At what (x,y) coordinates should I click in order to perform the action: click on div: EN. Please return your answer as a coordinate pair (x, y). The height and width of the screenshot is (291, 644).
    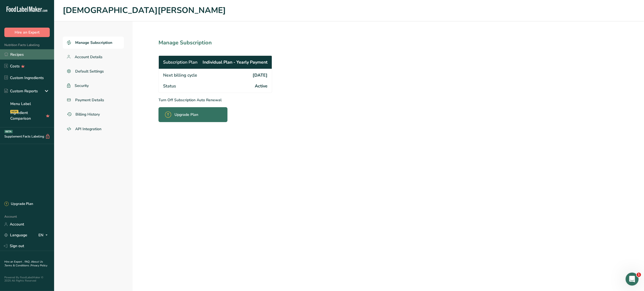
    Looking at the image, I should click on (44, 235).